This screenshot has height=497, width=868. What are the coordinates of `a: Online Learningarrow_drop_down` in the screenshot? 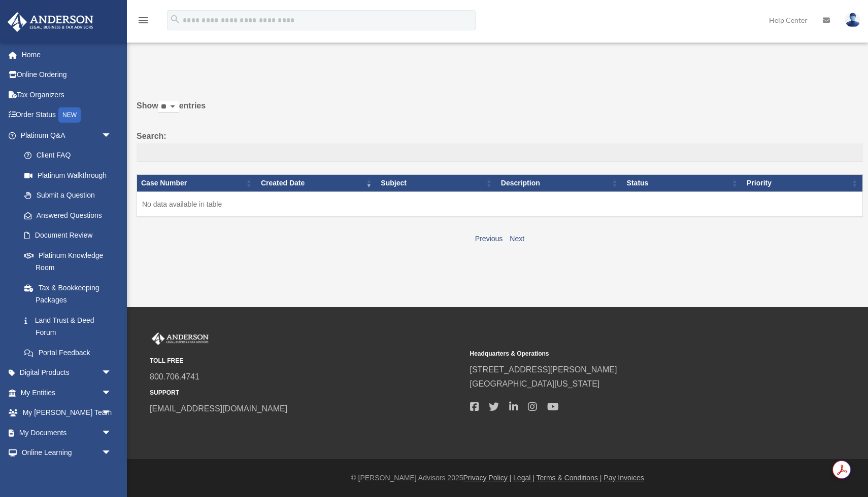 It's located at (67, 453).